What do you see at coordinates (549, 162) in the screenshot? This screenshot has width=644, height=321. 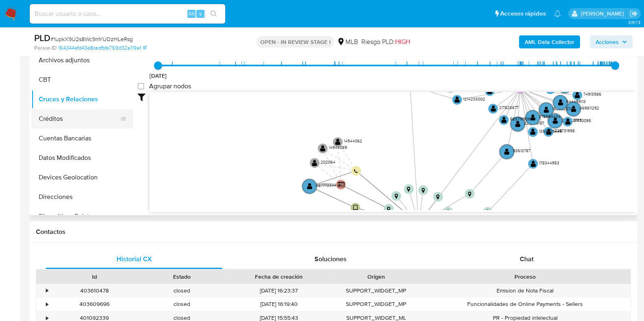 I see `text: 178344953` at bounding box center [549, 162].